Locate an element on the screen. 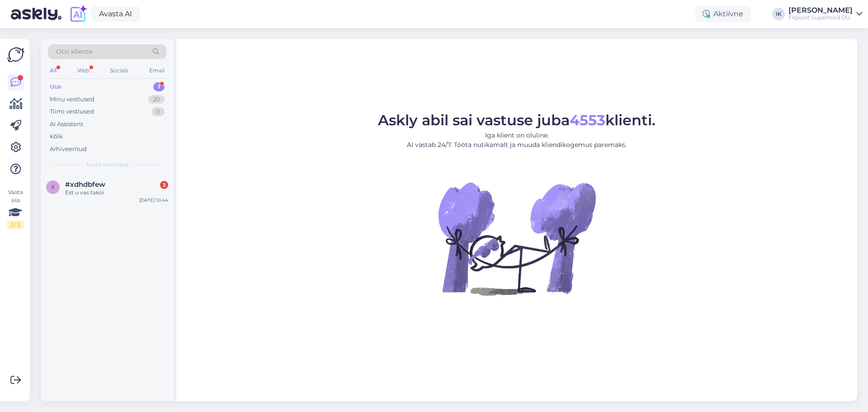 This screenshot has height=412, width=868. div: Fitpoint Superfood OÜ is located at coordinates (820, 18).